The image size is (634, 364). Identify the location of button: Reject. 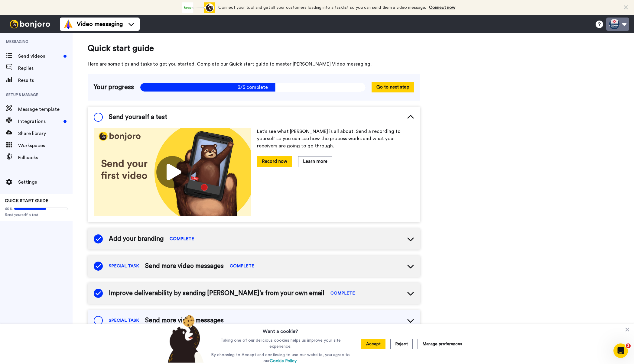
(402, 344).